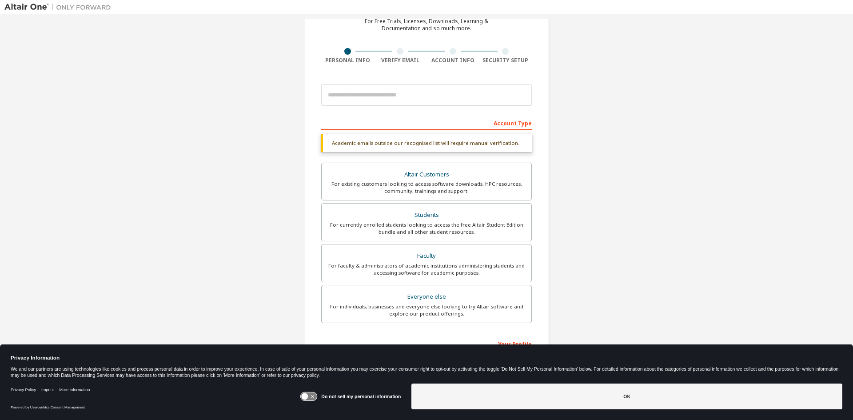 This screenshot has height=420, width=853. Describe the element at coordinates (427, 25) in the screenshot. I see `div: For Free Trials, Licenses, Downloads, Learning & Documentation and so much more.` at that location.